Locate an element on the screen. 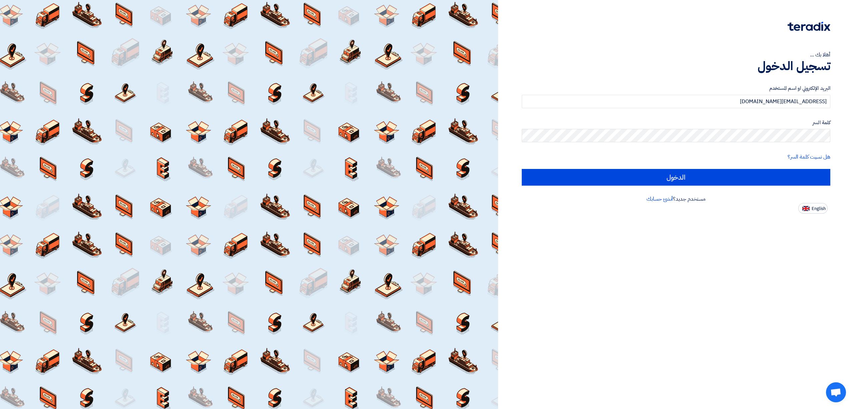  label: كلمة السر is located at coordinates (676, 122).